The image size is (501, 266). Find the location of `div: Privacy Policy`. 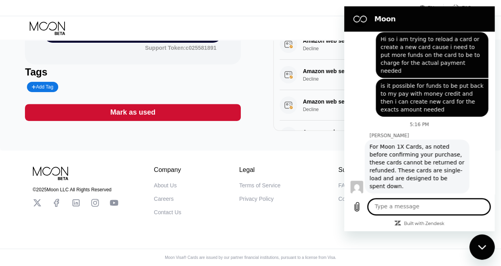

div: Privacy Policy is located at coordinates (256, 199).